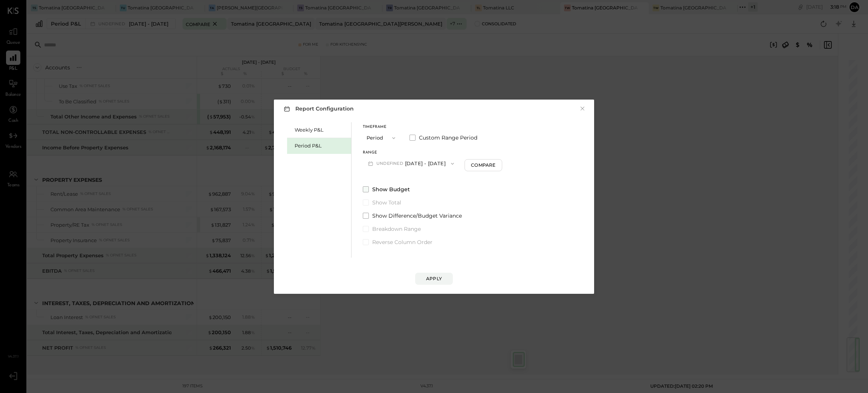 This screenshot has width=868, height=393. What do you see at coordinates (382, 138) in the screenshot?
I see `button: Period` at bounding box center [382, 138].